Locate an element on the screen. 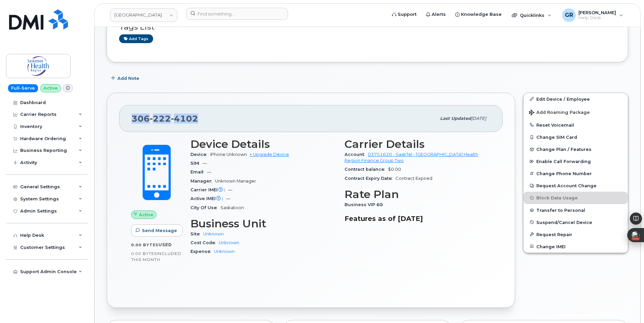 Image resolution: width=644 pixels, height=323 pixels. span: Support is located at coordinates (407, 15).